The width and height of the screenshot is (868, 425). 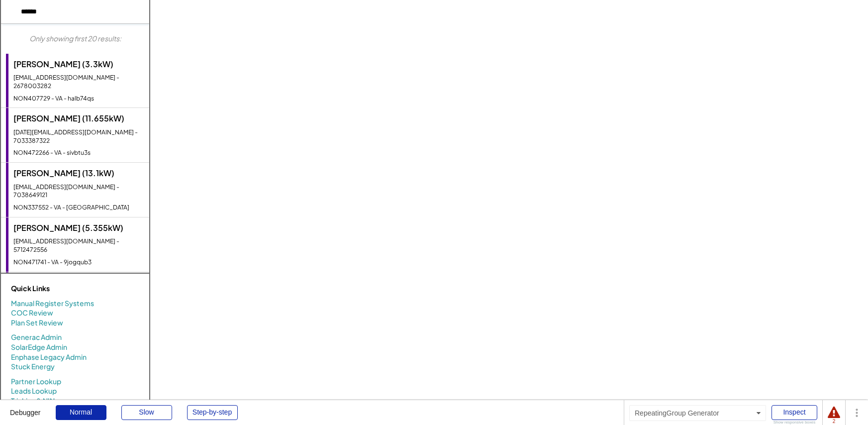 What do you see at coordinates (34, 391) in the screenshot?
I see `a: Leads Lookup` at bounding box center [34, 391].